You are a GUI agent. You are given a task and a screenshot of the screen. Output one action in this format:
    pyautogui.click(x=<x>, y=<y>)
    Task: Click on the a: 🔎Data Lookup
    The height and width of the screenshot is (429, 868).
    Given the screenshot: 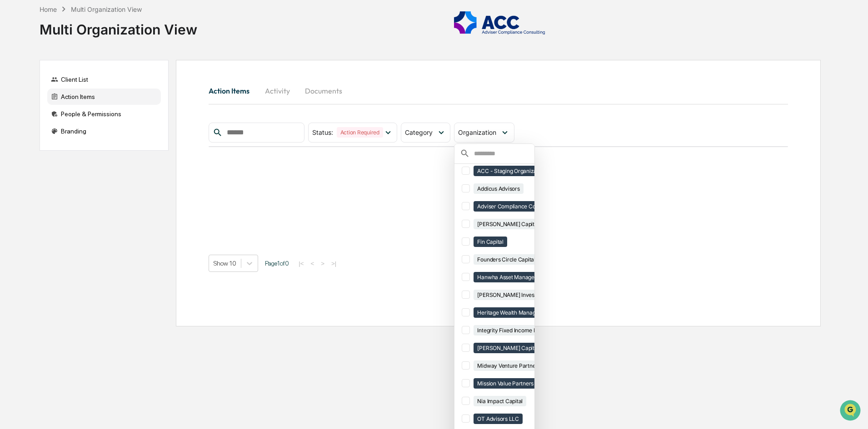 What is the action you would take?
    pyautogui.click(x=33, y=136)
    